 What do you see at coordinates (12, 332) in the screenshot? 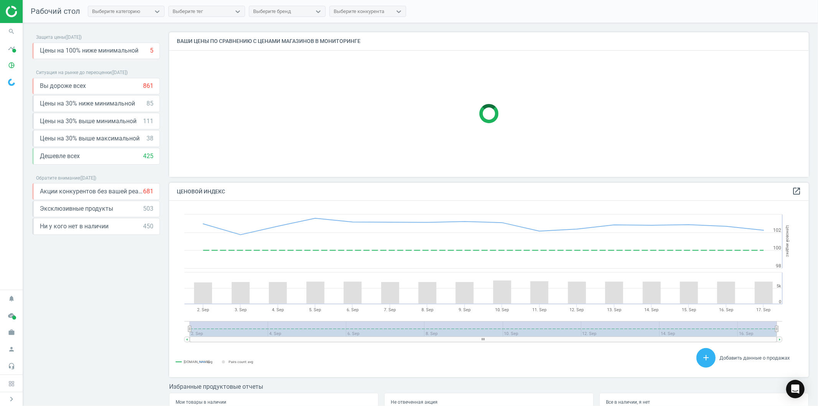
I see `i: work` at bounding box center [12, 332].